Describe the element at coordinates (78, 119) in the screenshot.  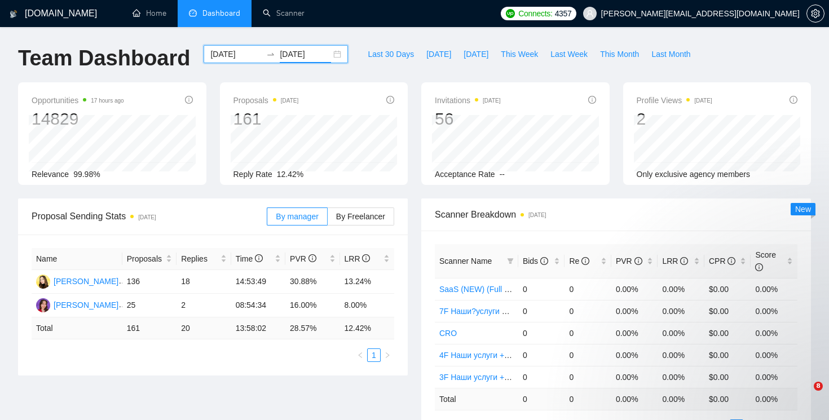
I see `div: 14829` at that location.